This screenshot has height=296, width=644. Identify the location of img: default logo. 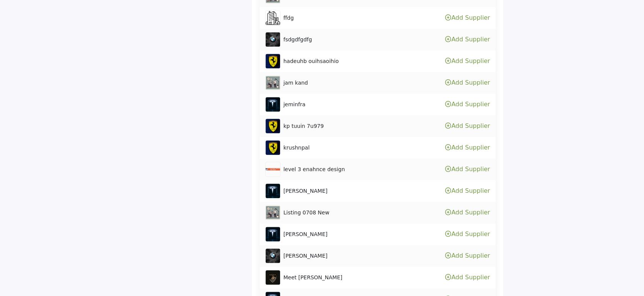
(273, 18).